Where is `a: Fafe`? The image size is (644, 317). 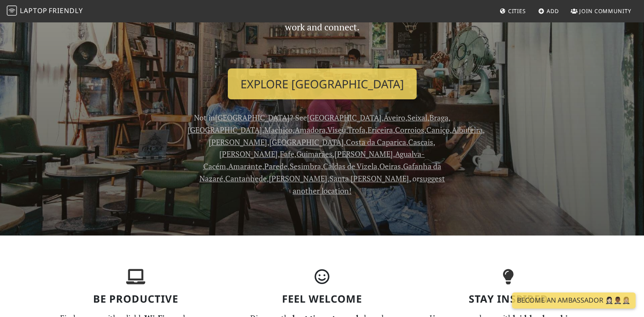 a: Fafe is located at coordinates (287, 154).